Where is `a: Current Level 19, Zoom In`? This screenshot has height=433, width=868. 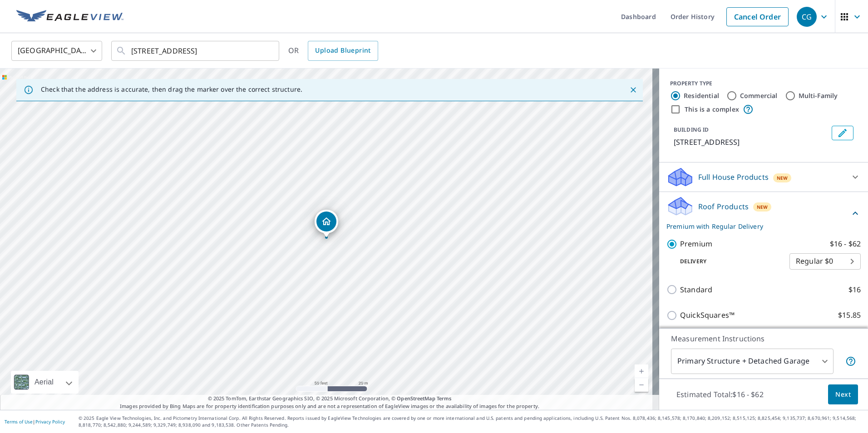
a: Current Level 19, Zoom In is located at coordinates (641, 371).